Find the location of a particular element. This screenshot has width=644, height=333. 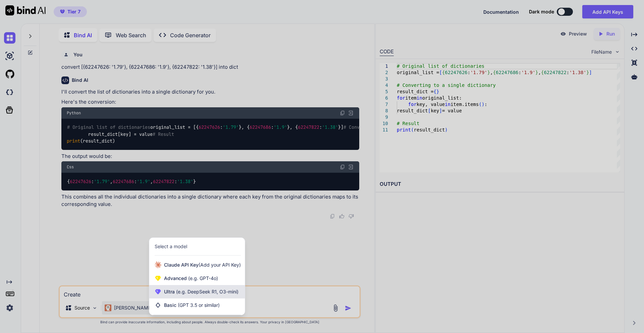

div: Select a model is located at coordinates (171, 246).